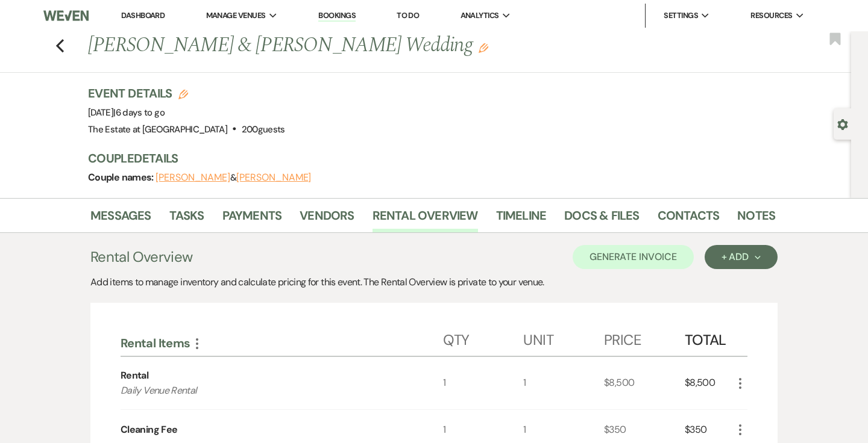  I want to click on p: Daily Venue Rental, so click(265, 391).